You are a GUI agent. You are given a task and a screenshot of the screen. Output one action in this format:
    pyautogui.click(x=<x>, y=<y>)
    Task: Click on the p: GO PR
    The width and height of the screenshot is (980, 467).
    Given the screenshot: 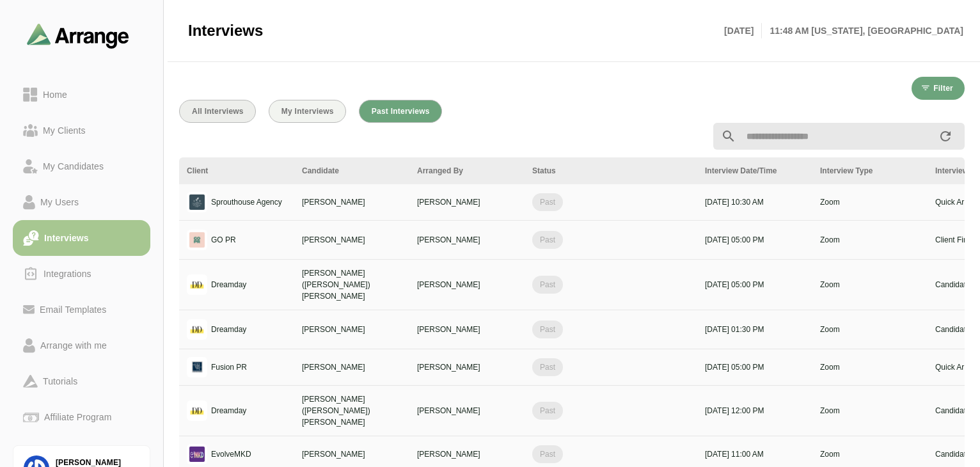 What is the action you would take?
    pyautogui.click(x=223, y=240)
    